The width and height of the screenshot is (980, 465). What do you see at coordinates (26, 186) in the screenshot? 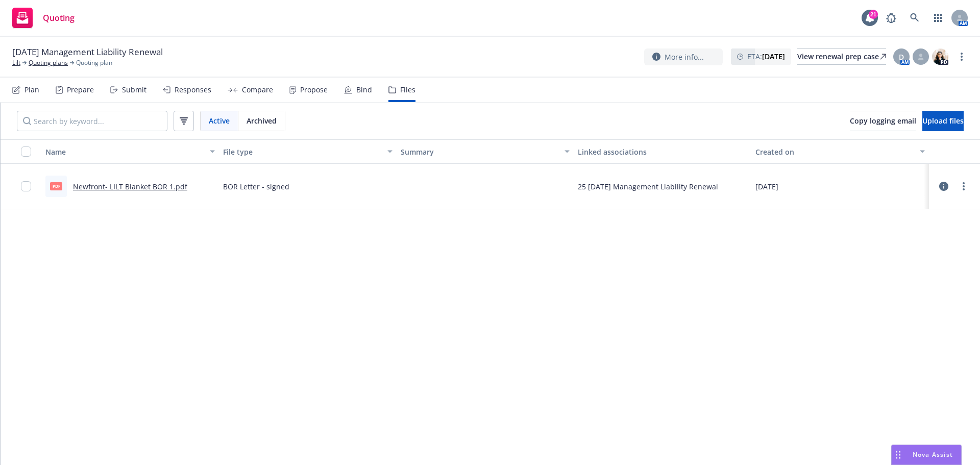
I see `input: Toggle Row Selected` at bounding box center [26, 186].